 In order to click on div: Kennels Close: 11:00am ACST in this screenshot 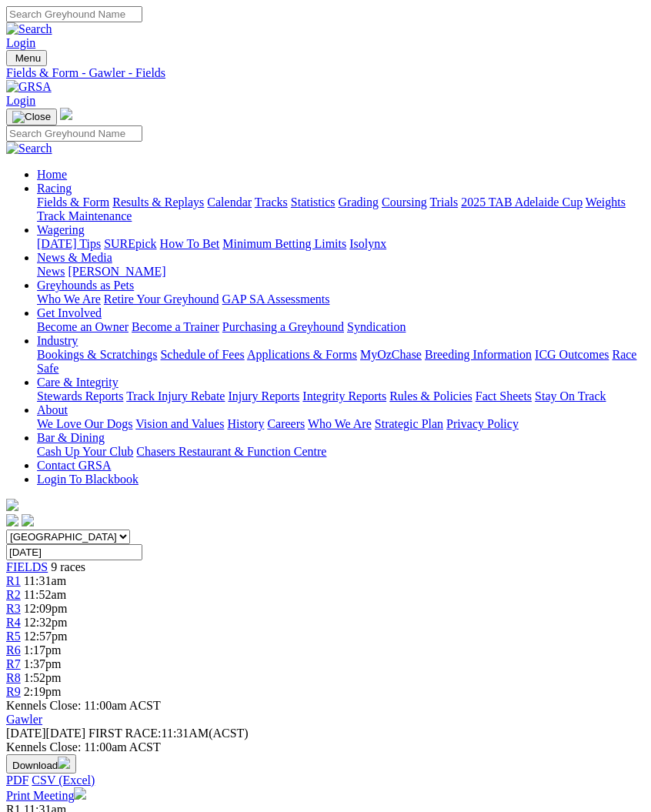, I will do `click(325, 748)`.